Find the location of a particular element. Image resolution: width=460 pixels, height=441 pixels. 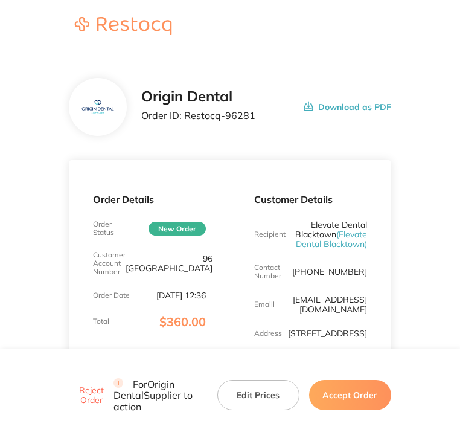

p: Contact Number is located at coordinates (273, 272).